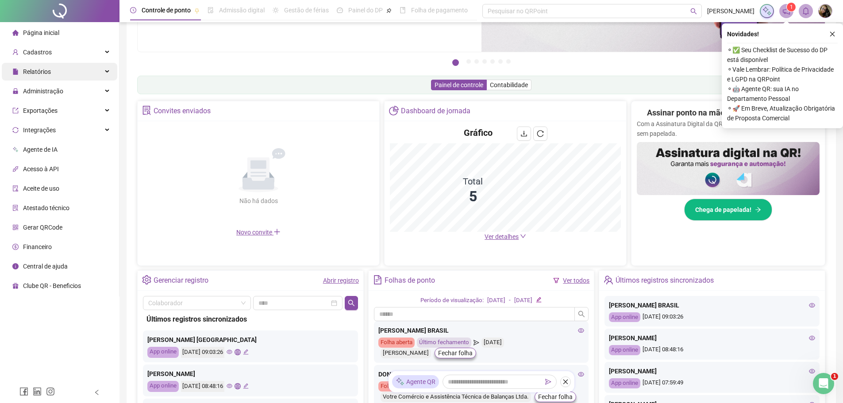 The height and width of the screenshot is (403, 843). Describe the element at coordinates (728, 169) in the screenshot. I see `img: banner%2F02c71560-61a6-44d4-94b9-c8ab97240462.png` at that location.